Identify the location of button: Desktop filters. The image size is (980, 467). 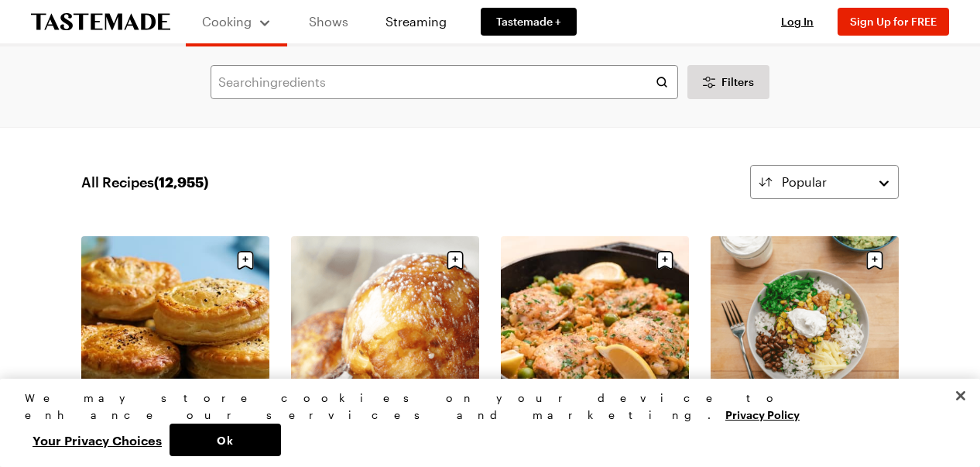
(728, 83).